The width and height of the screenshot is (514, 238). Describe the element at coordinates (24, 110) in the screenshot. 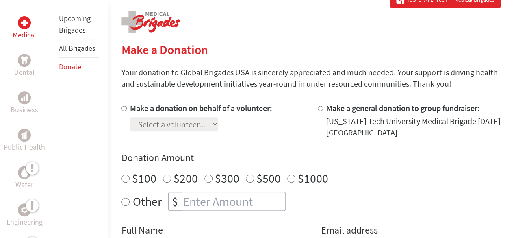

I see `p: Business` at that location.